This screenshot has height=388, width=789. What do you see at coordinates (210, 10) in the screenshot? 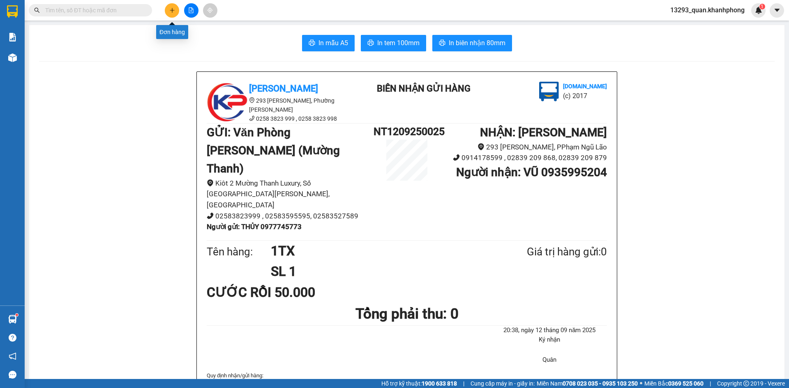
I see `span: aim` at bounding box center [210, 10].